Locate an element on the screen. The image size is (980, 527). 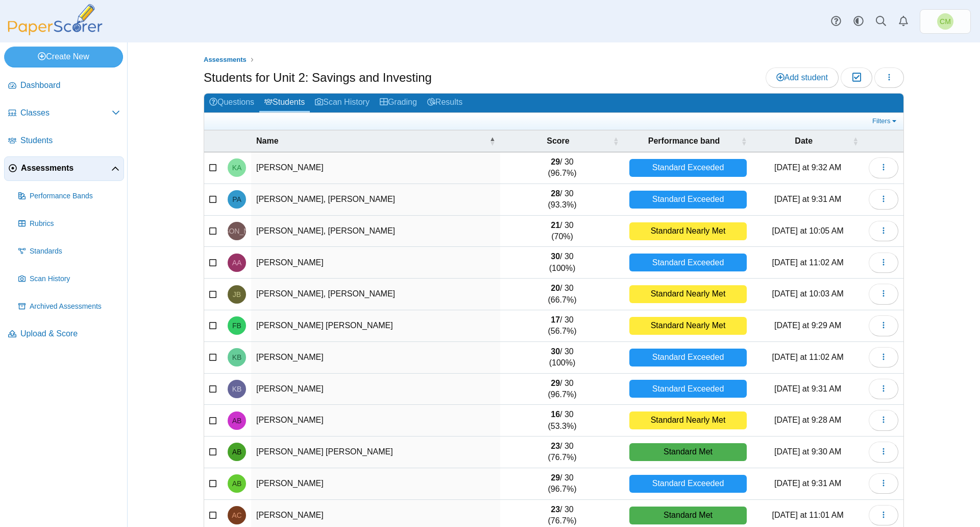
span: Christine Munzer is located at coordinates (946, 22).